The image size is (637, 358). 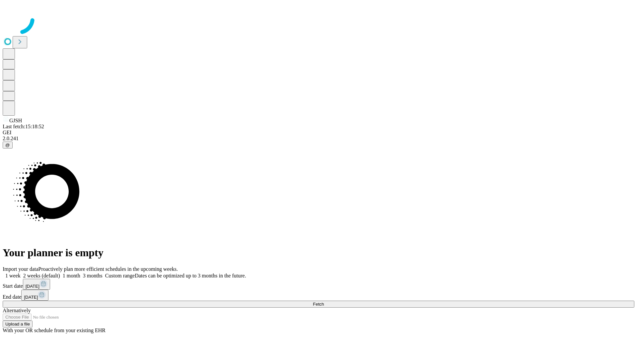 I want to click on div: 2.0.241, so click(x=318, y=139).